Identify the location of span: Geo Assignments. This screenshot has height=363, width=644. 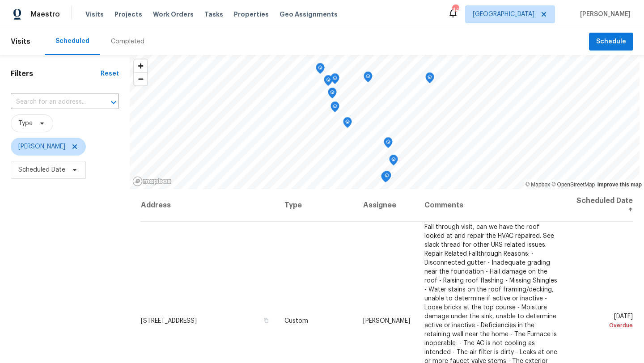
(309, 14).